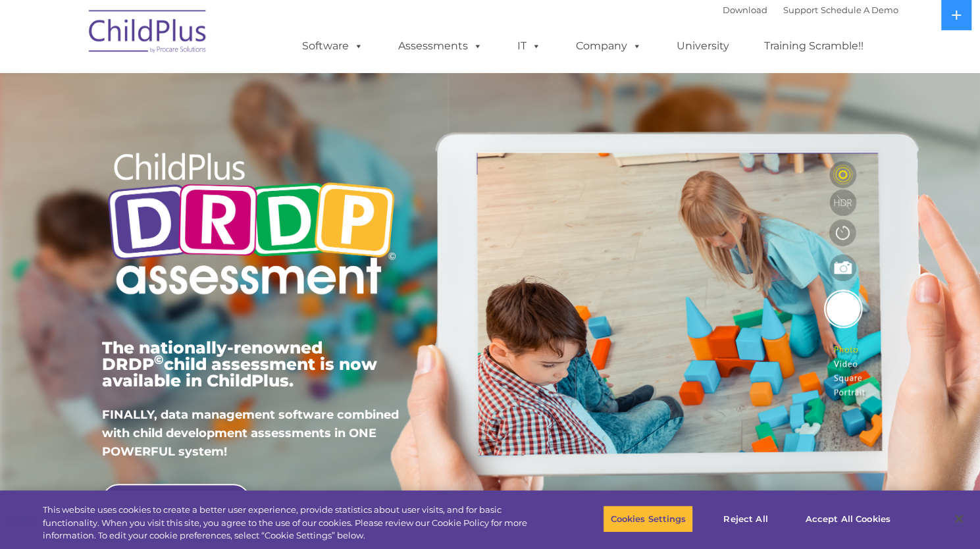 Image resolution: width=980 pixels, height=549 pixels. What do you see at coordinates (813, 46) in the screenshot?
I see `a: Training Scramble!!` at bounding box center [813, 46].